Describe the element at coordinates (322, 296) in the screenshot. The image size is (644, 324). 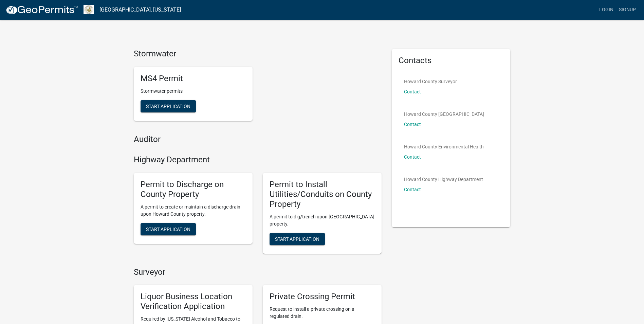
I see `h5: Private Crossing Permit` at that location.